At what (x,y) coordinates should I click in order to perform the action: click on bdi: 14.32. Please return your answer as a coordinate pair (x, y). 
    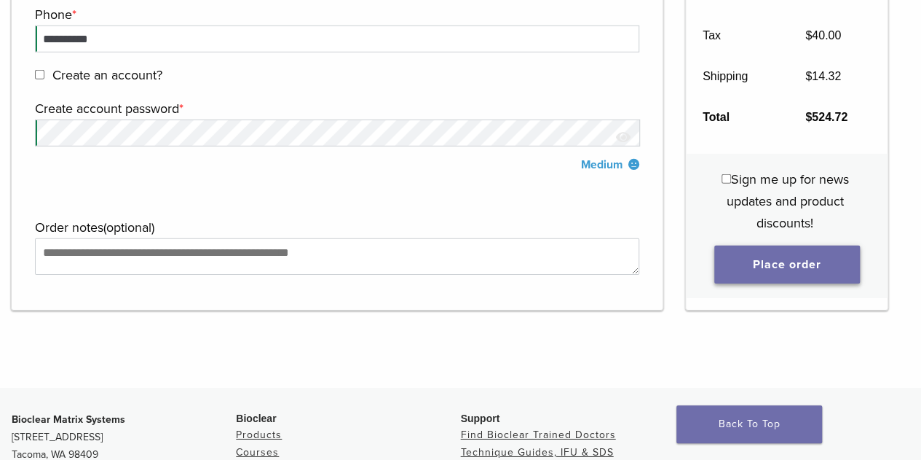
    Looking at the image, I should click on (823, 76).